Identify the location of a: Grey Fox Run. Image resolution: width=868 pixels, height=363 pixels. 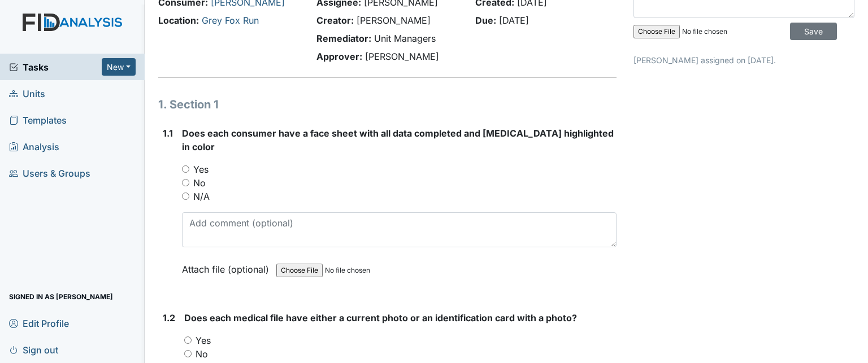
(230, 21).